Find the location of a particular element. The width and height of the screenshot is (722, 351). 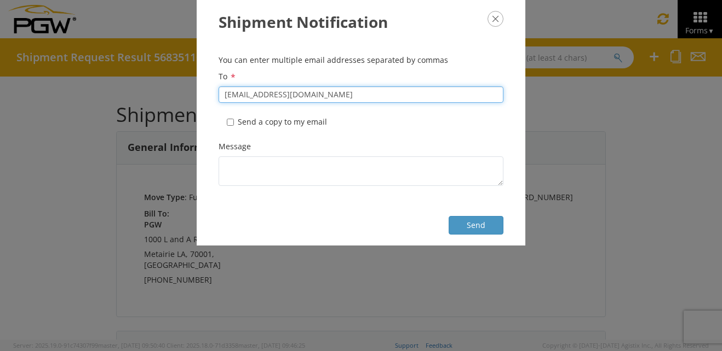

button: Send is located at coordinates (476, 226).